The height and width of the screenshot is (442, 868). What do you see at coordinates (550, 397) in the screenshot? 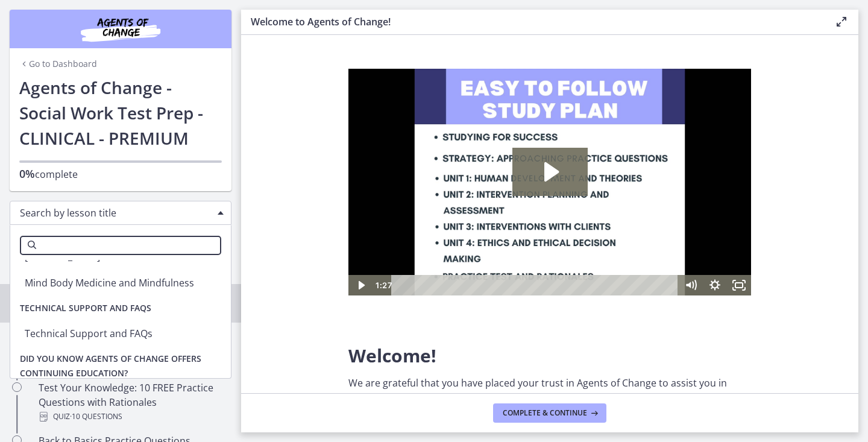
I see `p: We are grateful that you have placed your trust in Agents of Change to assist you in preparing fo...` at bounding box center [550, 397].